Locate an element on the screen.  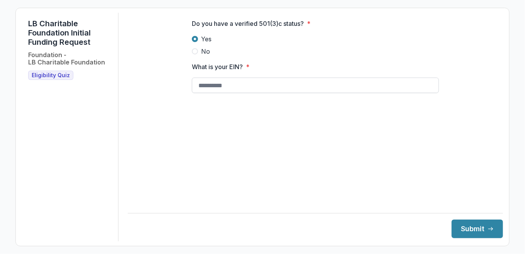
h2: Foundation - LB Charitable Foundation is located at coordinates (66, 59).